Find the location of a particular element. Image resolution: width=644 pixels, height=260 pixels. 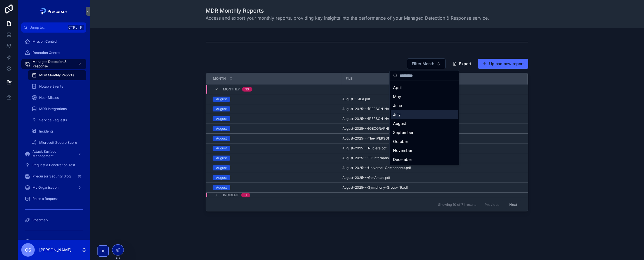

span: Raise a Request is located at coordinates (45, 199).